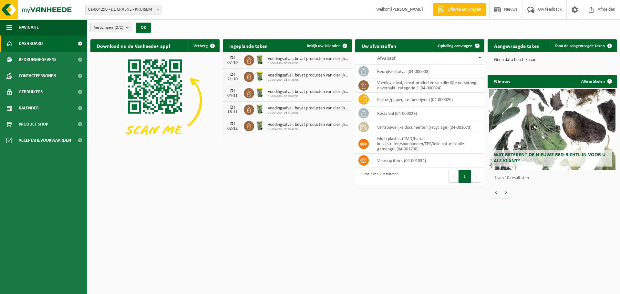  Describe the element at coordinates (37, 60) in the screenshot. I see `span: Bedrijfsgegevens` at that location.